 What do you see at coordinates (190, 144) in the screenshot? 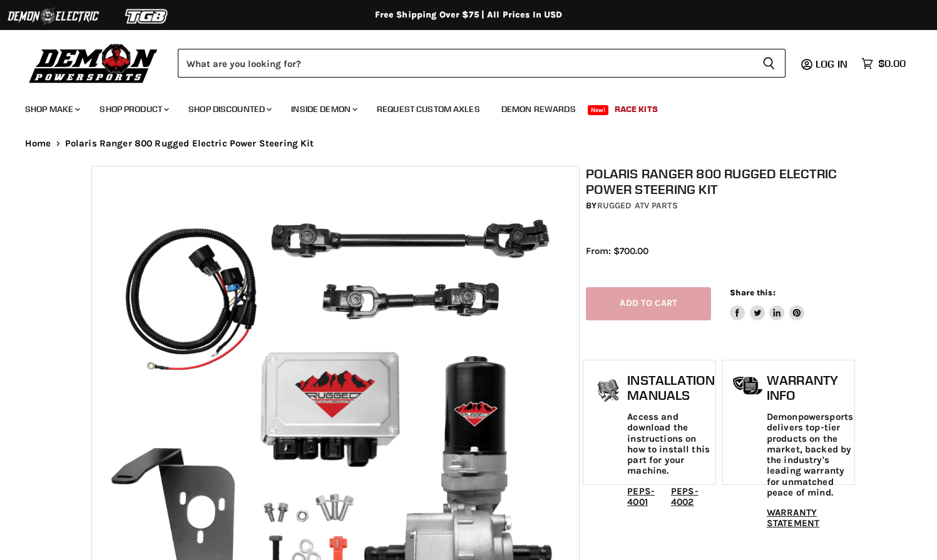
I see `span: Polaris Ranger 800 Rugged Electric Power Steering Kit` at bounding box center [190, 144].